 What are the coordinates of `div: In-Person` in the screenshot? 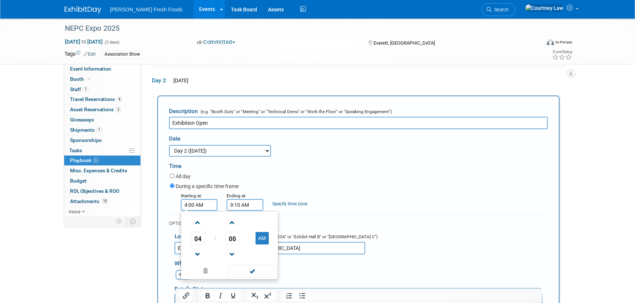 It's located at (563, 42).